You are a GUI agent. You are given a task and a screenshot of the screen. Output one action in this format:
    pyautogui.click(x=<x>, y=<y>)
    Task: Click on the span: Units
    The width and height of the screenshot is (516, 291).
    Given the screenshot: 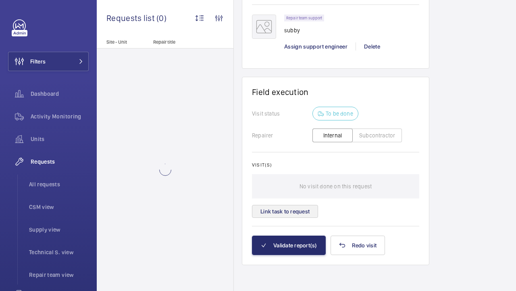 What is the action you would take?
    pyautogui.click(x=60, y=139)
    